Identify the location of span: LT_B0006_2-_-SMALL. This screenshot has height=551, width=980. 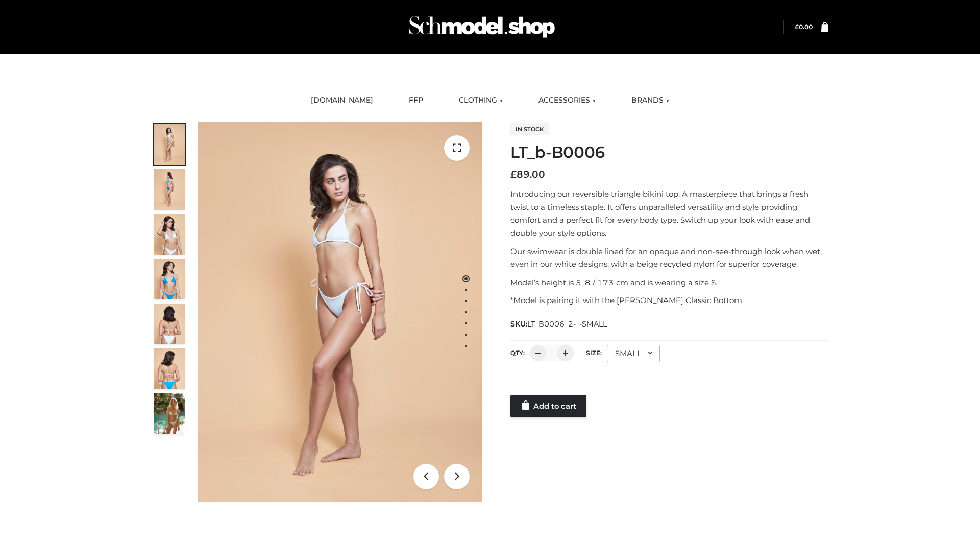
(567, 324).